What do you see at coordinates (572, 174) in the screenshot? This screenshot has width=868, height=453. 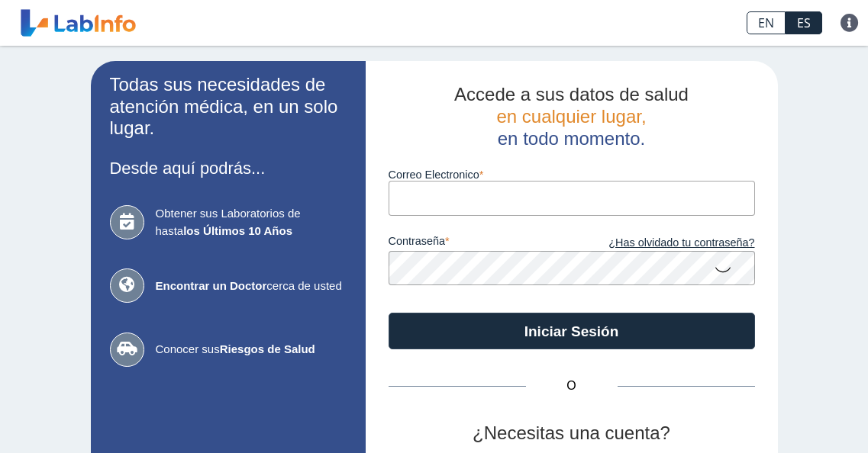 I see `label: Correo Electronico` at bounding box center [572, 174].